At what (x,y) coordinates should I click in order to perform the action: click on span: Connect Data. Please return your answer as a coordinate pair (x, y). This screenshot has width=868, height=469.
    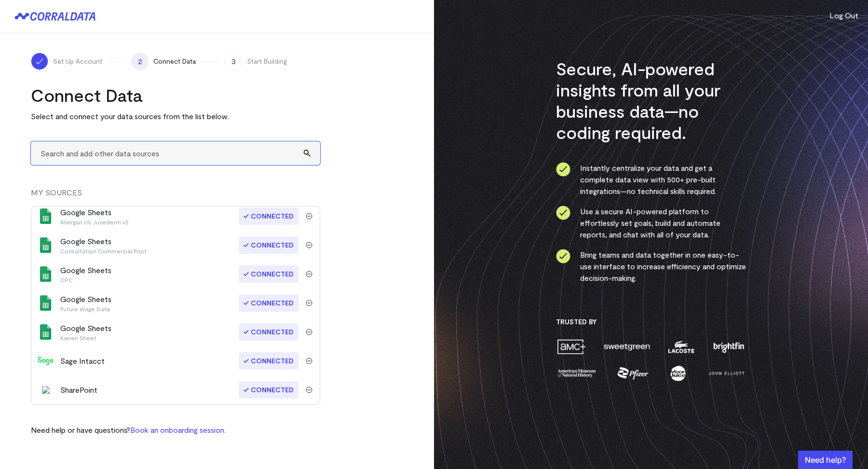
    Looking at the image, I should click on (175, 61).